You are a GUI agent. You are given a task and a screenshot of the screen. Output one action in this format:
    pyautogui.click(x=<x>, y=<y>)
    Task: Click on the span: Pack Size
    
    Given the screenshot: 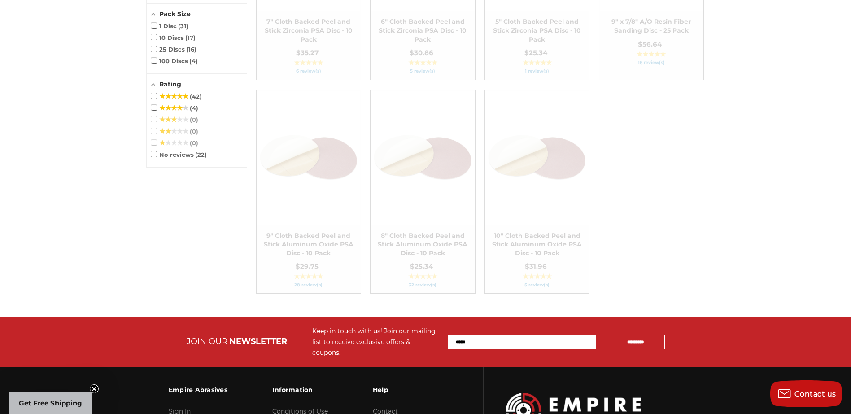 What is the action you would take?
    pyautogui.click(x=175, y=14)
    